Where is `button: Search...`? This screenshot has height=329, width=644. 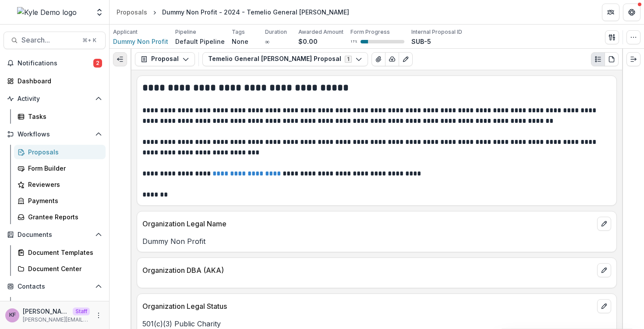 button: Search... is located at coordinates (54, 41).